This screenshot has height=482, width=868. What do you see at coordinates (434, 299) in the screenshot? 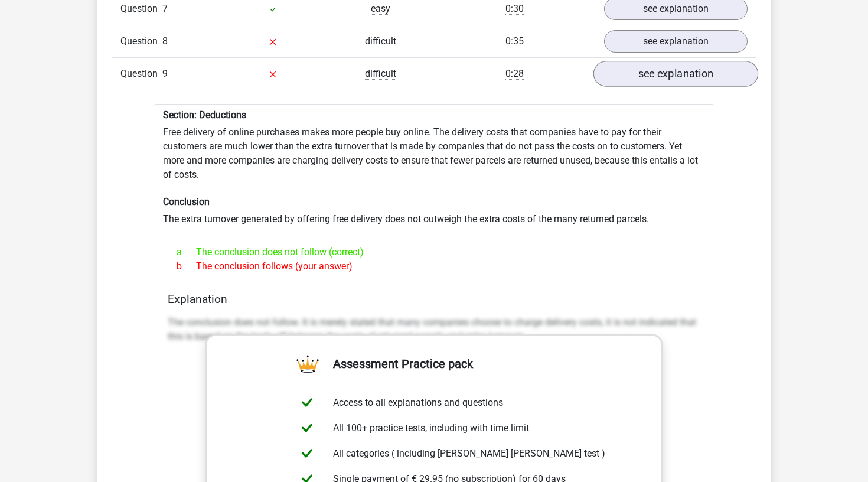
I see `h4: Explanation` at bounding box center [434, 299].